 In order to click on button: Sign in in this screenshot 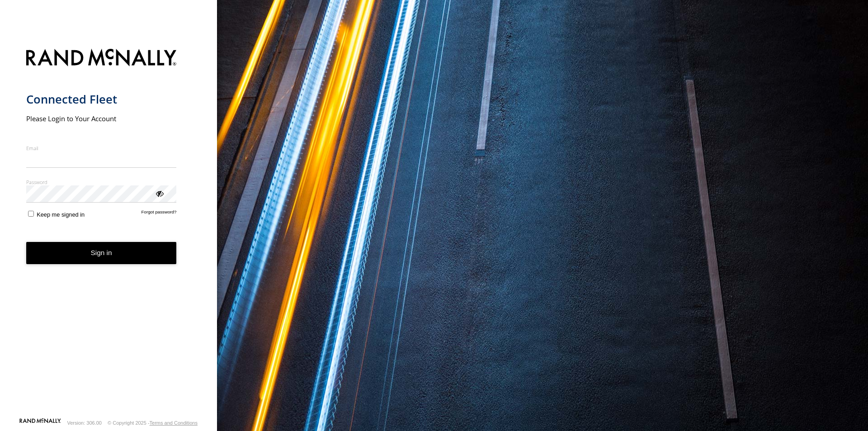, I will do `click(101, 253)`.